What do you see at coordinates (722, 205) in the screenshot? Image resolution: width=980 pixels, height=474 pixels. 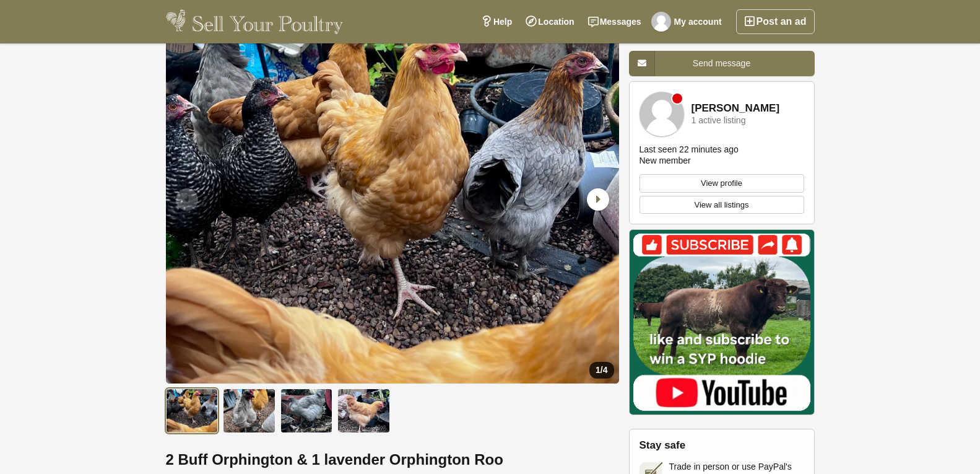 I see `a: View all listings` at bounding box center [722, 205].